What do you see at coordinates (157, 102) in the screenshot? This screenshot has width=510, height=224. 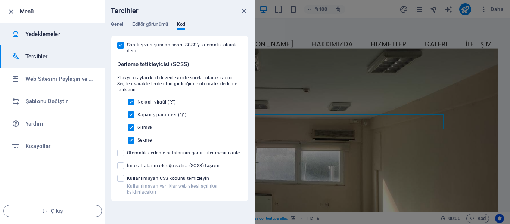 I see `font: Noktalı virgül (”;”)` at bounding box center [157, 102].